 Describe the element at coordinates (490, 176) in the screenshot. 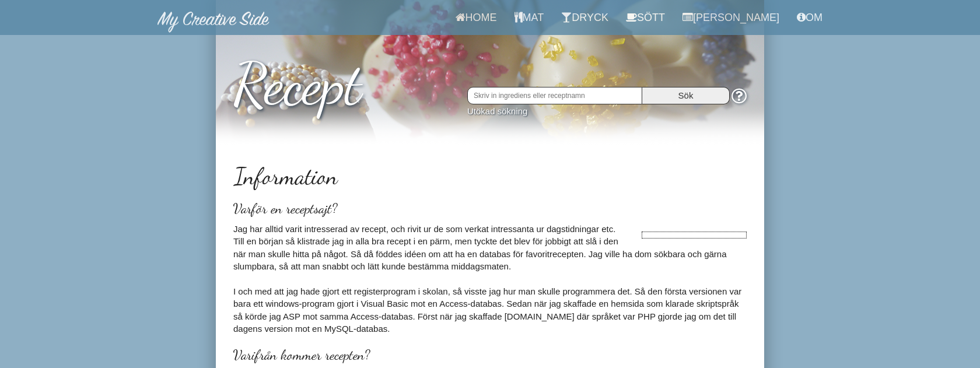

I see `h2: Information` at that location.